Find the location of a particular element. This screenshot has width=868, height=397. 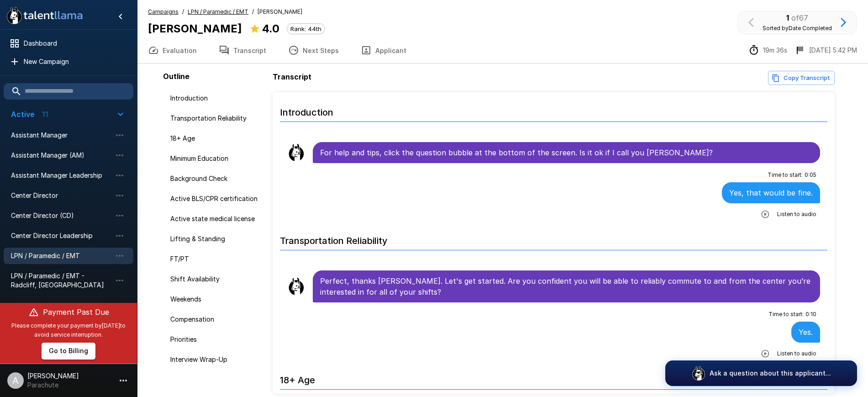

span: 18+ Age is located at coordinates (216, 138).